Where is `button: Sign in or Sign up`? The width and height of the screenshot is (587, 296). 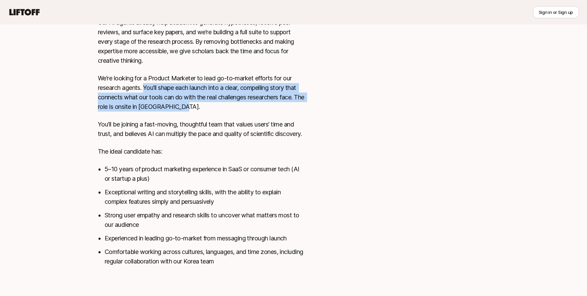 button: Sign in or Sign up is located at coordinates (556, 12).